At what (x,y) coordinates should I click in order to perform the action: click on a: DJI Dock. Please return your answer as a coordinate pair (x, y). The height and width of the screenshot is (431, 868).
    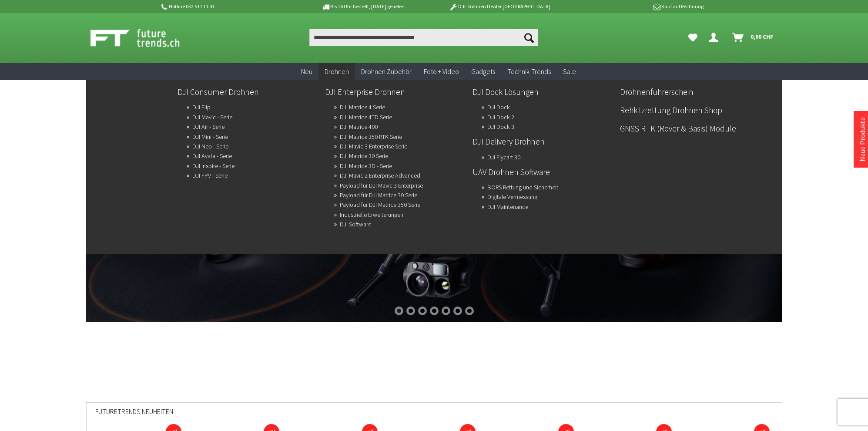
    Looking at the image, I should click on (499, 107).